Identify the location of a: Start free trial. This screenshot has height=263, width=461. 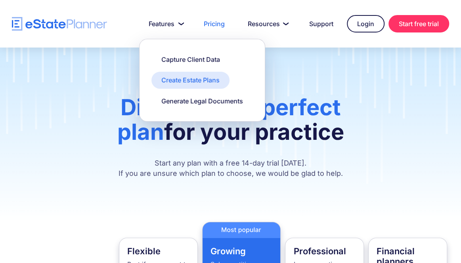
(419, 24).